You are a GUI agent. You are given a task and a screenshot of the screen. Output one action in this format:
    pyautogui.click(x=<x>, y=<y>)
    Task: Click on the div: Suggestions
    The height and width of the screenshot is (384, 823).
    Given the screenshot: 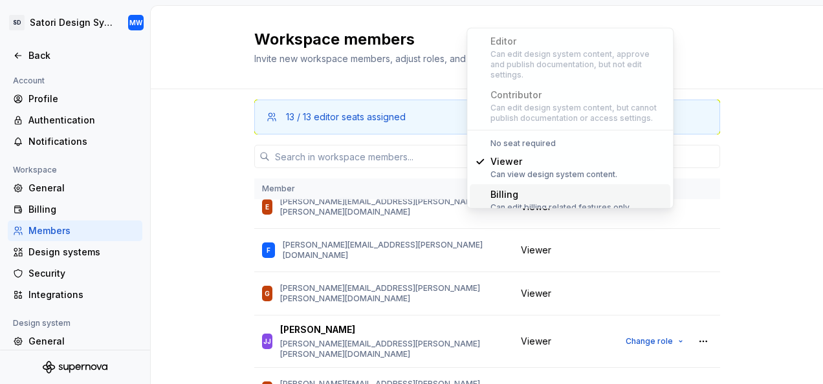 What is the action you would take?
    pyautogui.click(x=570, y=118)
    